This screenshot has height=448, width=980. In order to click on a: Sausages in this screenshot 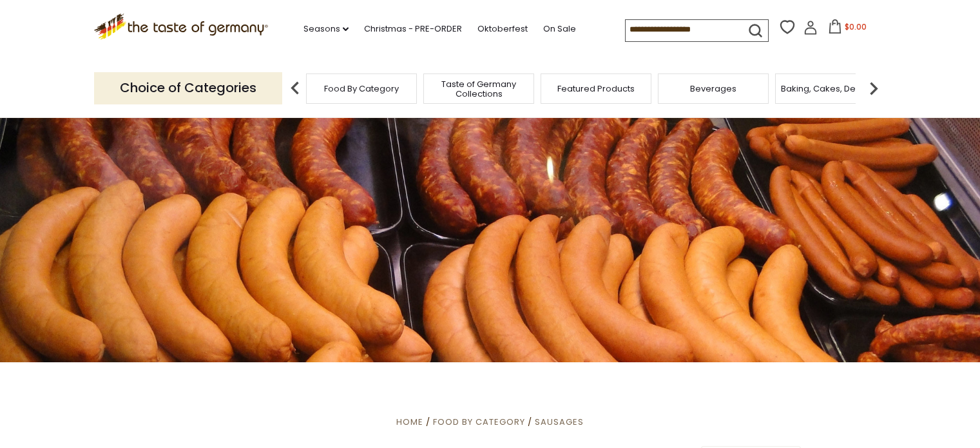, I will do `click(559, 422)`.